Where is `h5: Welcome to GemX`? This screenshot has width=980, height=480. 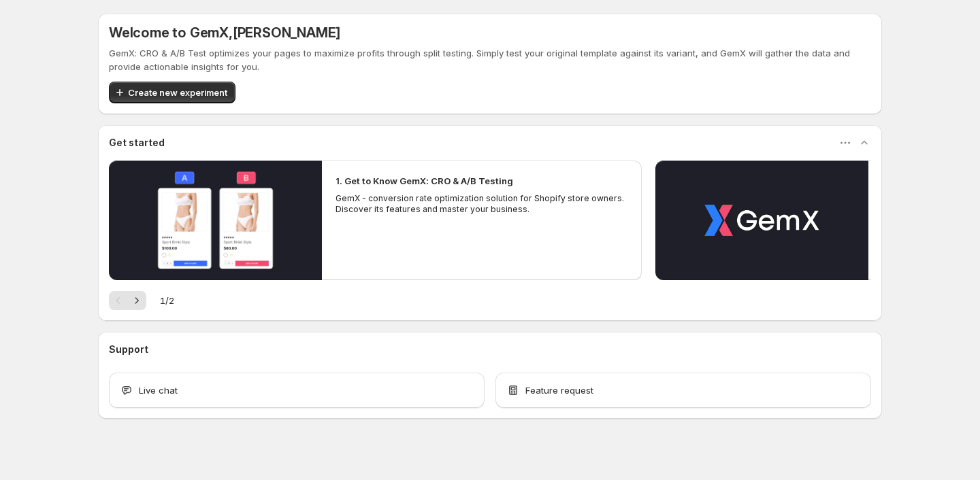
h5: Welcome to GemX is located at coordinates (224, 33).